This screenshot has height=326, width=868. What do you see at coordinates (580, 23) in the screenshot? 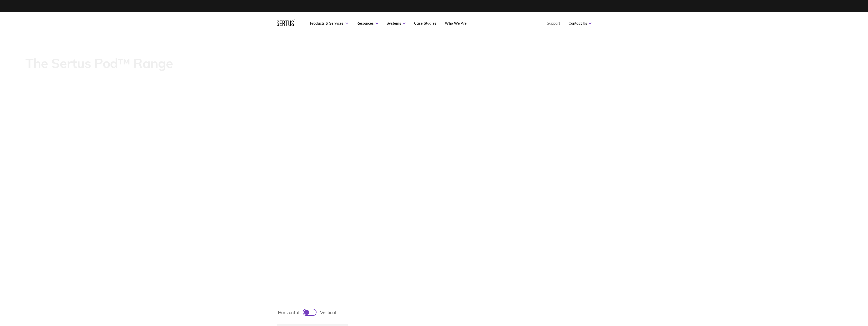
I see `a: Contact Us` at bounding box center [580, 23].